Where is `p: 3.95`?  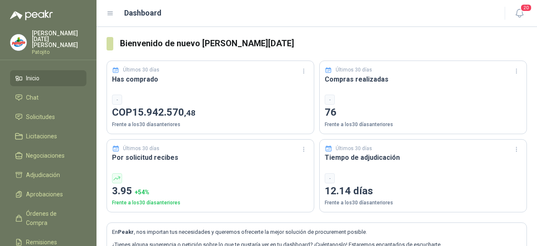 p: 3.95 is located at coordinates (210, 191).